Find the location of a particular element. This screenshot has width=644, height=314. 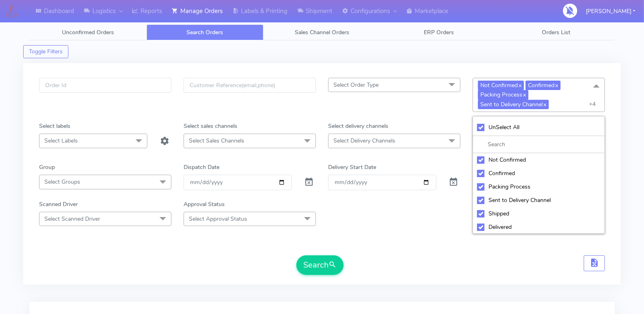

span: Packing Process is located at coordinates (503, 94).